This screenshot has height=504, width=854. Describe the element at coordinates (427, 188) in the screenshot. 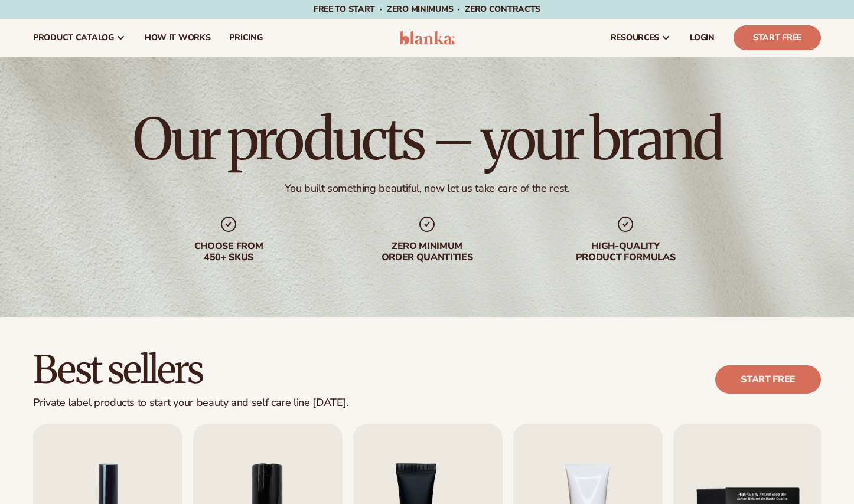

I see `div: You built something beautiful, now let us take care of the rest.` at that location.